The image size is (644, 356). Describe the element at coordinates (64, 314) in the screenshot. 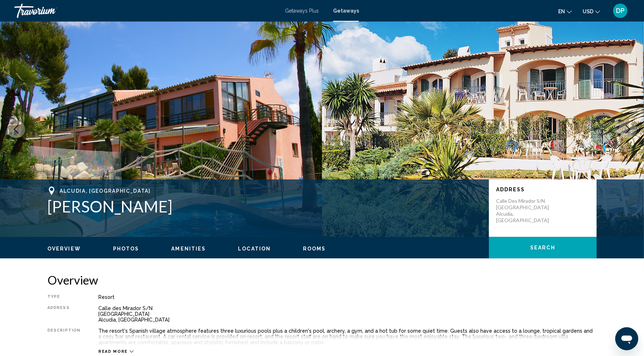

I see `div: Address` at that location.